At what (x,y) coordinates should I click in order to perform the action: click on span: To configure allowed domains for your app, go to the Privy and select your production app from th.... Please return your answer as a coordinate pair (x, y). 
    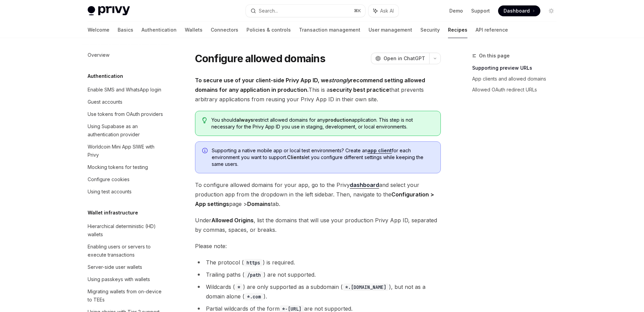
    Looking at the image, I should click on (318, 195).